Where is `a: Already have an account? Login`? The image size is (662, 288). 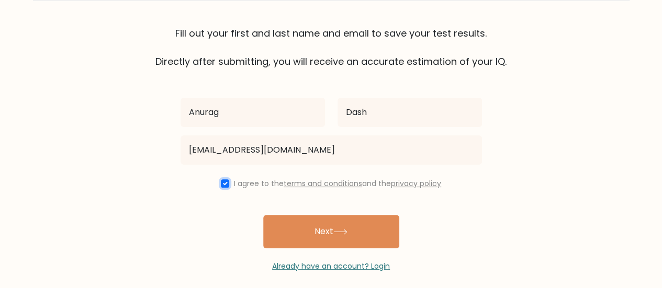
a: Already have an account? Login is located at coordinates (331, 266).